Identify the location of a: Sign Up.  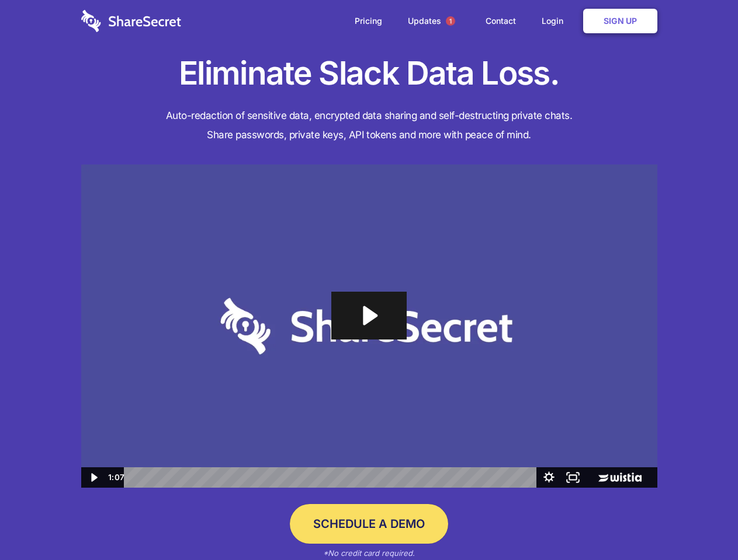
(620, 21).